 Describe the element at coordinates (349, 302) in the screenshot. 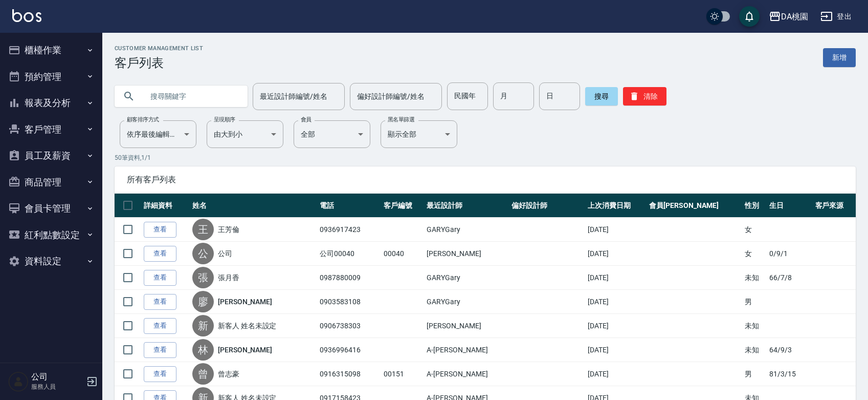

I see `td: 0903583108` at that location.